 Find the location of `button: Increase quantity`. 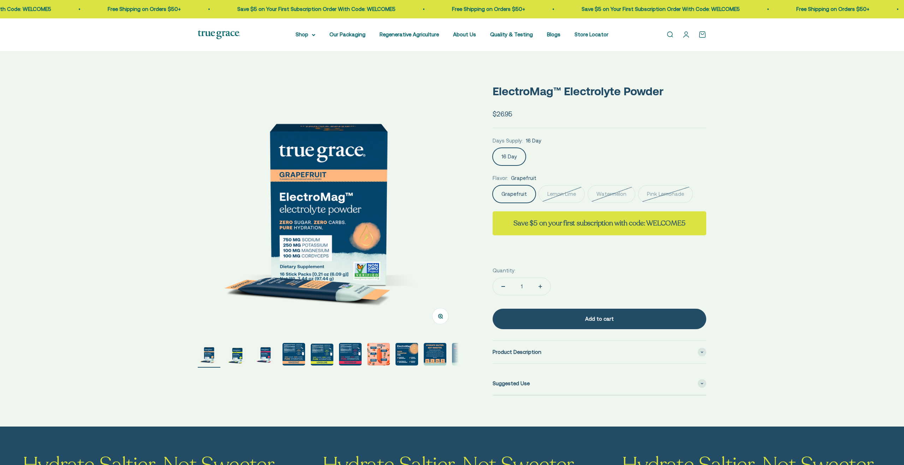

button: Increase quantity is located at coordinates (540, 287).